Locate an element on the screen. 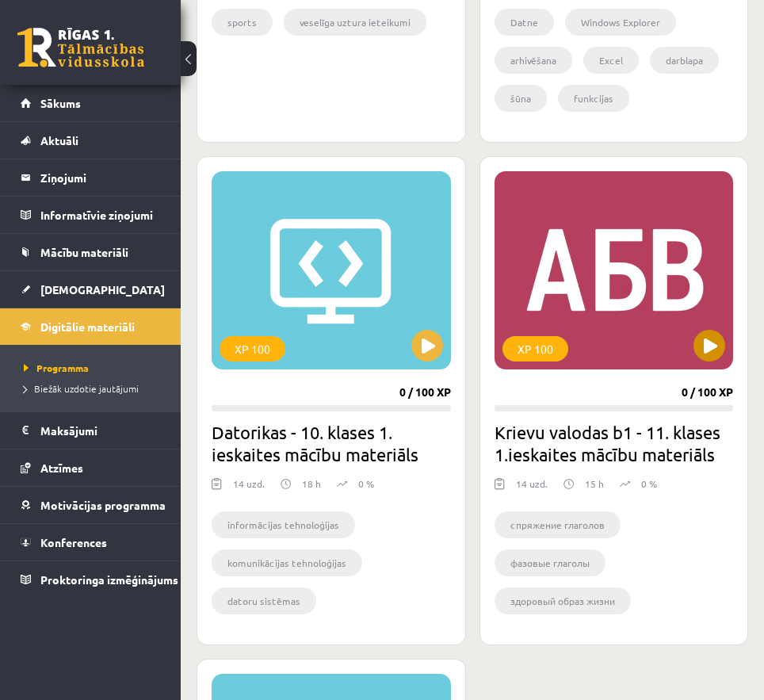 The width and height of the screenshot is (764, 700). span: Programma is located at coordinates (56, 368).